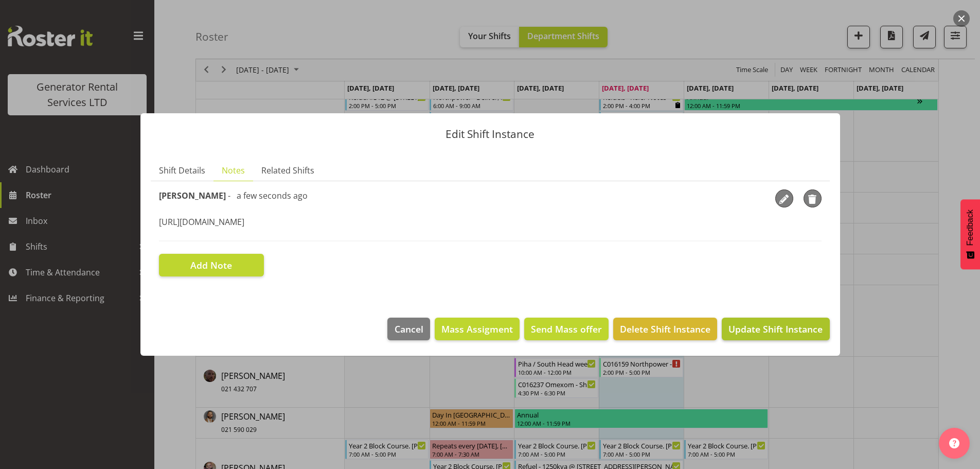  I want to click on button: Update Shift Instance, so click(776, 329).